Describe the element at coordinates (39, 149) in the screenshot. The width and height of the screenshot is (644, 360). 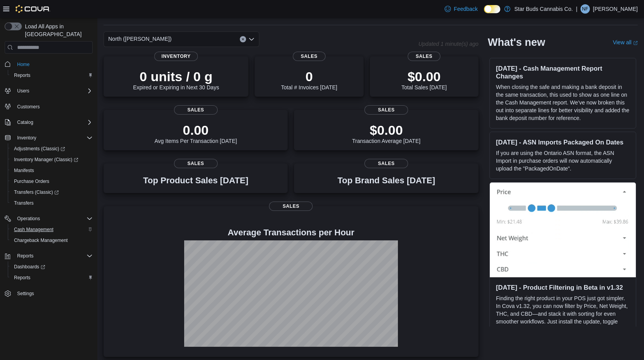
I see `a: Adjustments (Classic)` at that location.